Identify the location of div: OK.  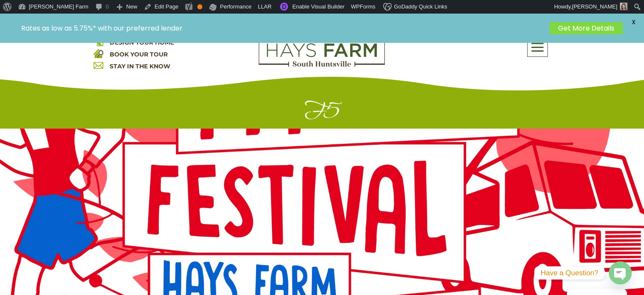
(200, 7).